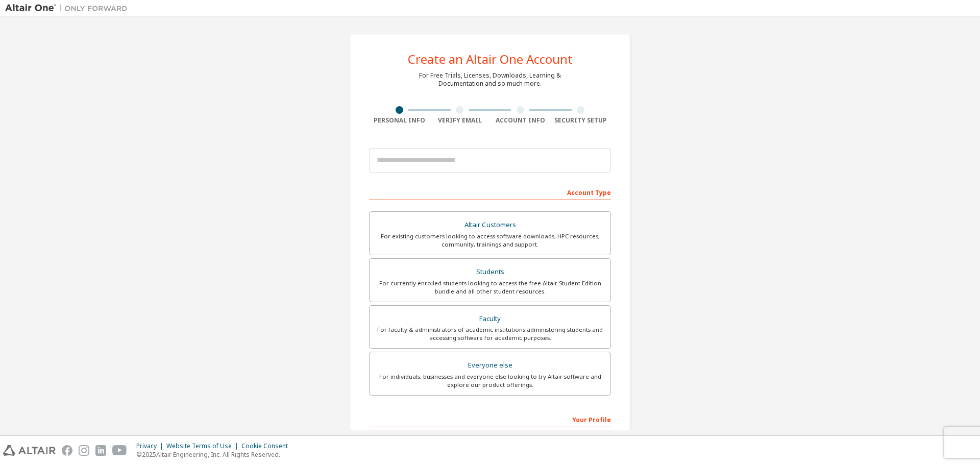  What do you see at coordinates (490, 272) in the screenshot?
I see `div: Students` at bounding box center [490, 272].